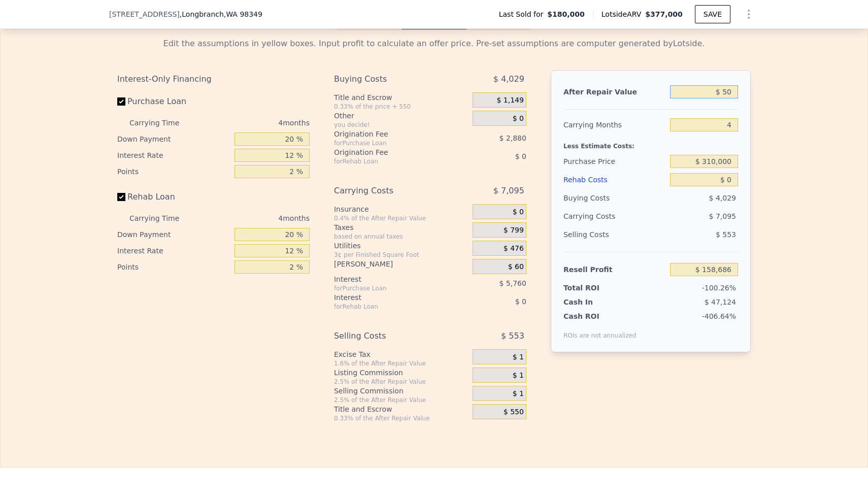 The width and height of the screenshot is (868, 498). I want to click on div: Cash In, so click(595, 302).